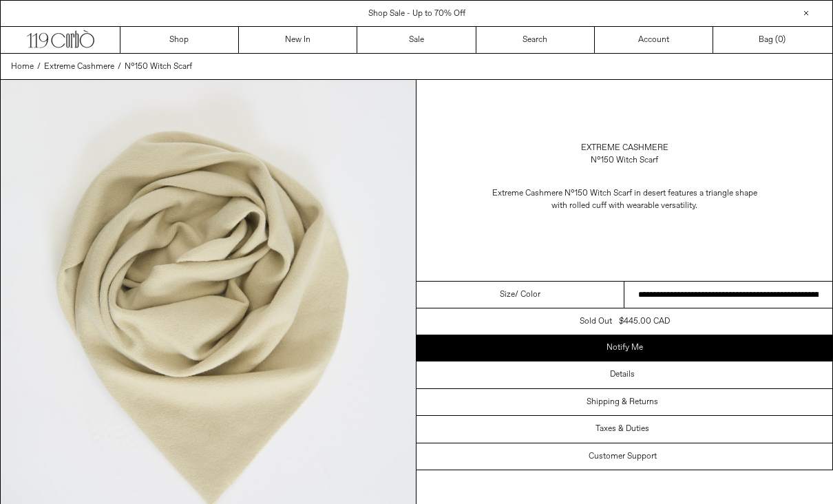 This screenshot has height=504, width=833. What do you see at coordinates (416, 14) in the screenshot?
I see `span: Shop Sale - Up to 70% Off` at bounding box center [416, 14].